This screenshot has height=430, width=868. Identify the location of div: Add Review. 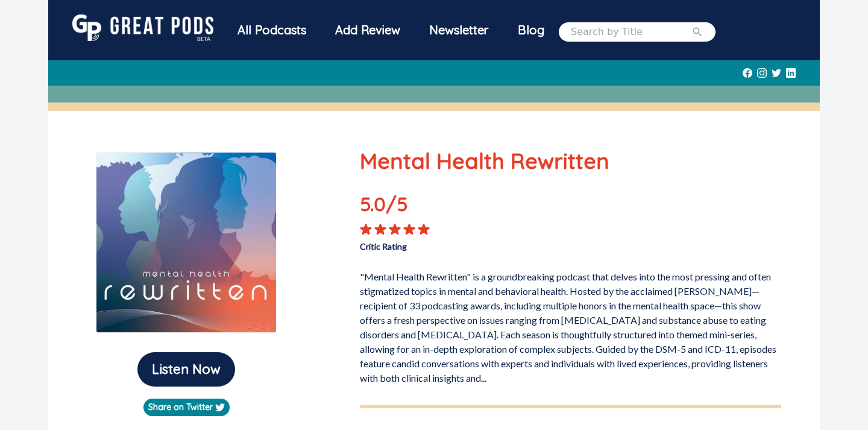
(368, 30).